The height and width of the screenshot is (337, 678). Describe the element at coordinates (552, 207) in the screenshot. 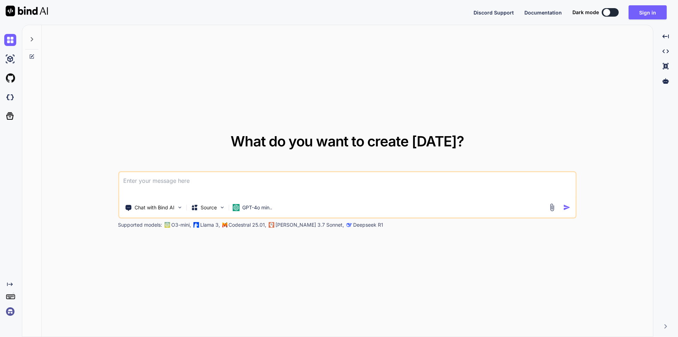

I see `img: attachment` at that location.